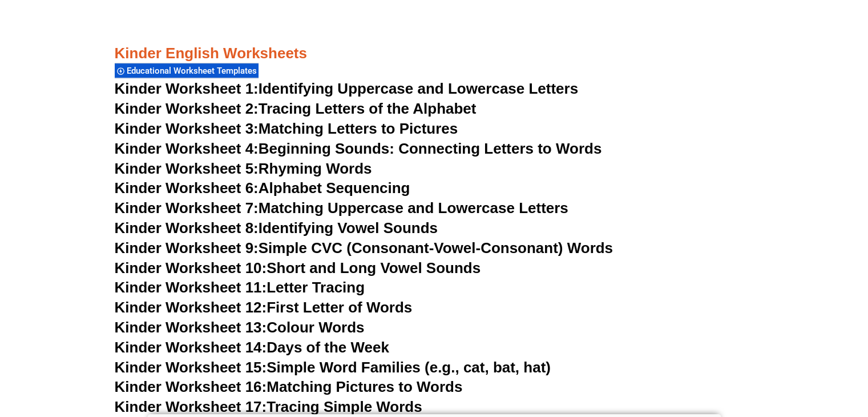 Image resolution: width=868 pixels, height=417 pixels. I want to click on span: Kinder Worksheet 11:, so click(191, 287).